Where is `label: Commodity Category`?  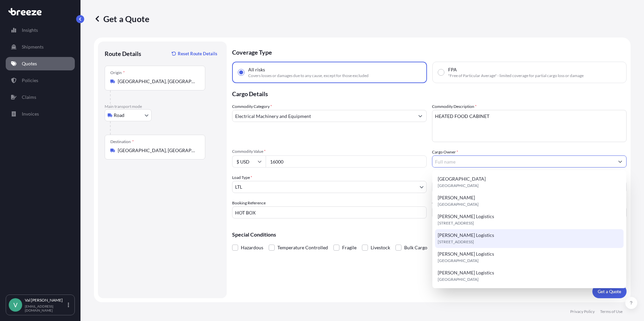
label: Commodity Category is located at coordinates (252, 107).